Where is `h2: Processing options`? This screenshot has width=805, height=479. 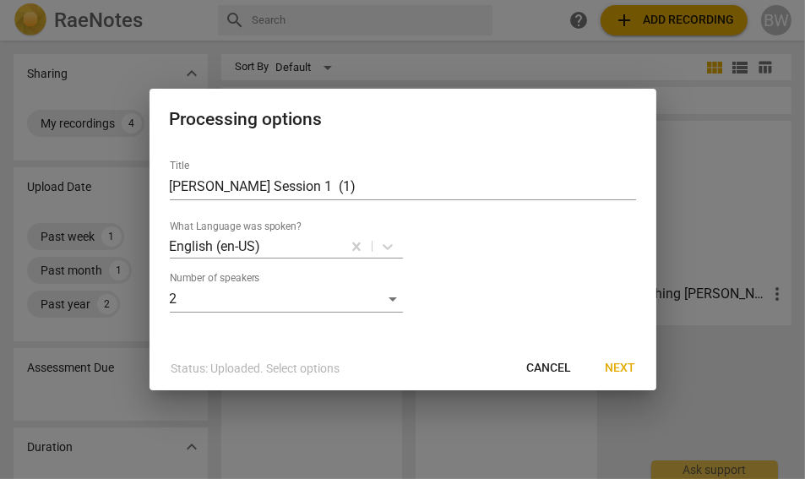
h2: Processing options is located at coordinates (403, 119).